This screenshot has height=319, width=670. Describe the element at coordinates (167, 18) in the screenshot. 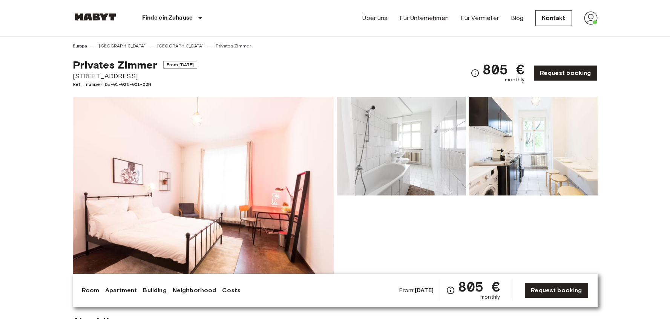

I see `p: Finde ein Zuhause` at that location.